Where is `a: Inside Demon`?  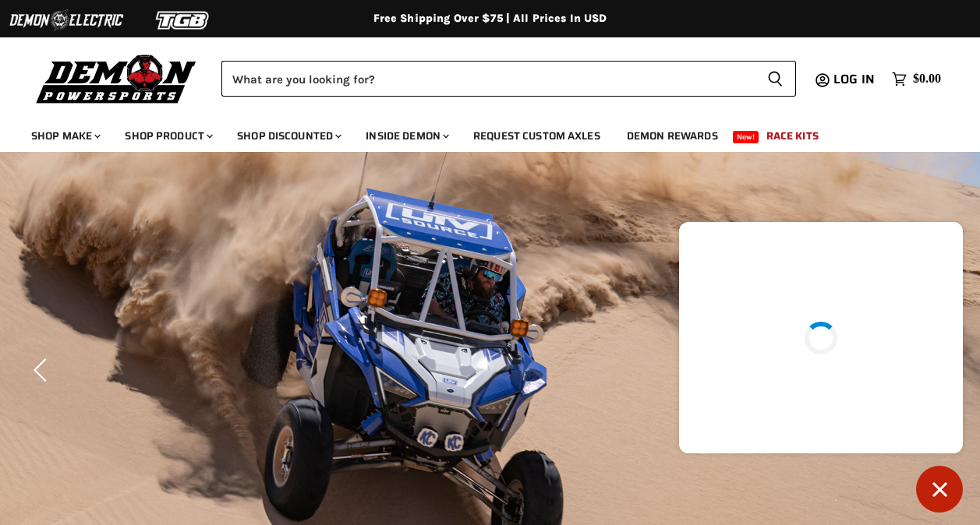
a: Inside Demon is located at coordinates (406, 135).